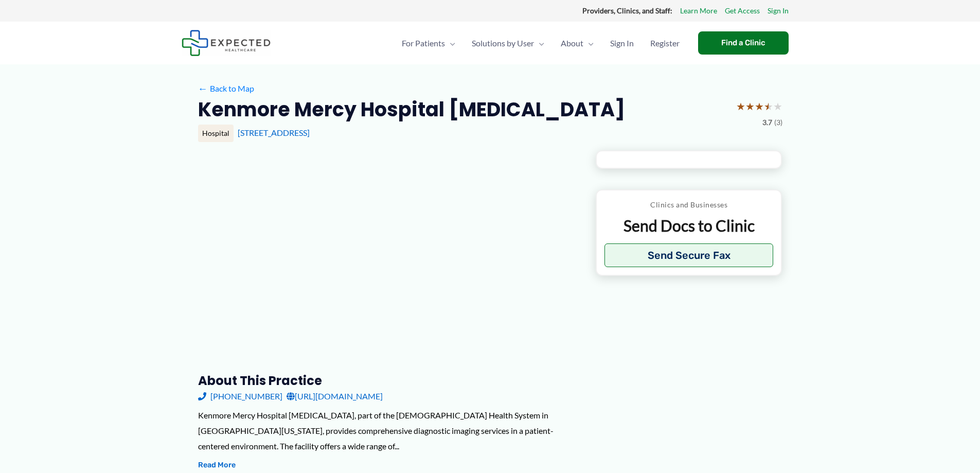 The image size is (980, 473). Describe the element at coordinates (226, 43) in the screenshot. I see `img: Expected Healthcare Logo - side, dark font, small` at that location.